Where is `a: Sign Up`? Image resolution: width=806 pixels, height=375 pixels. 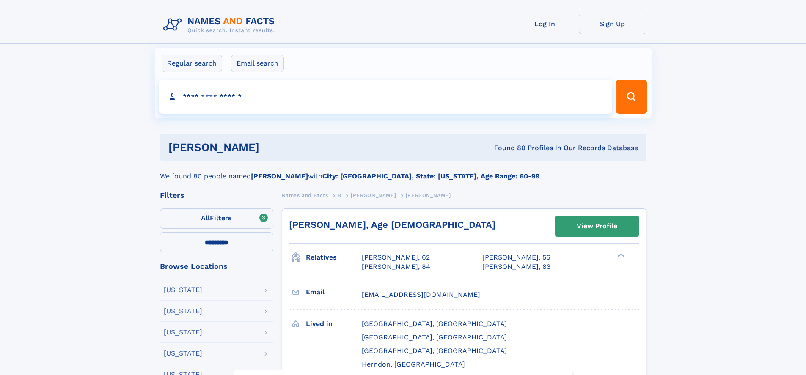
a: Sign Up is located at coordinates (613, 24).